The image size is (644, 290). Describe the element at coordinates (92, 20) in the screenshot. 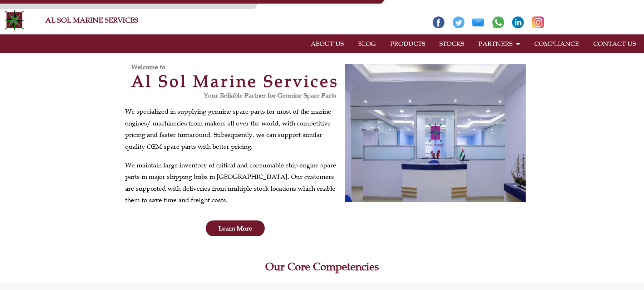

I see `a: AL SOL MARINE SERVICES` at that location.